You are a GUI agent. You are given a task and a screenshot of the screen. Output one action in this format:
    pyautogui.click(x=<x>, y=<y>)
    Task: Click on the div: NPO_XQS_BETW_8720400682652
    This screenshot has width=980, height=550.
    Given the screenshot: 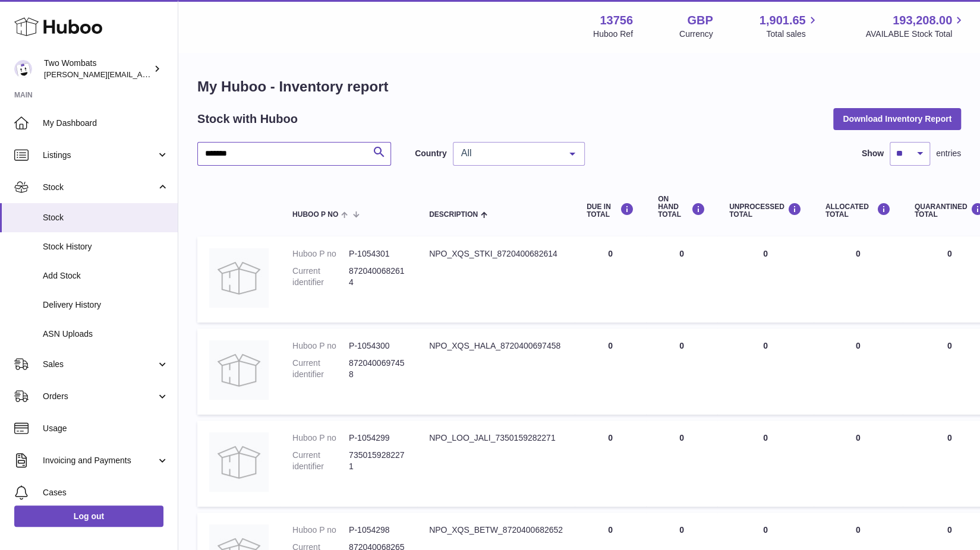 What is the action you would take?
    pyautogui.click(x=496, y=530)
    